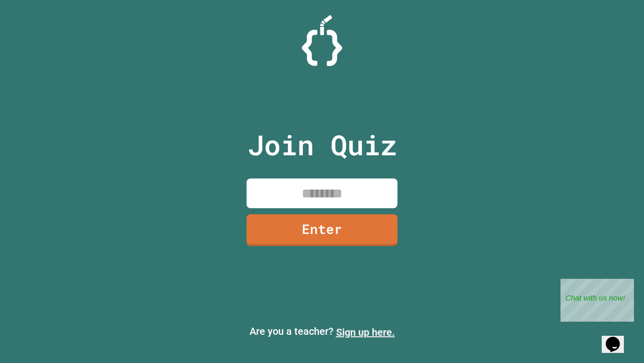 This screenshot has width=644, height=363. I want to click on a: Enter, so click(322, 230).